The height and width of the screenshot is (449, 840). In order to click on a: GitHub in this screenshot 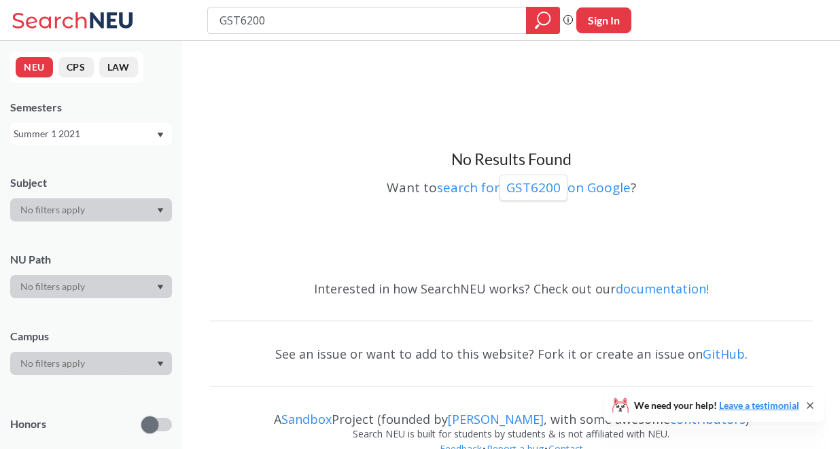, I will do `click(724, 354)`.